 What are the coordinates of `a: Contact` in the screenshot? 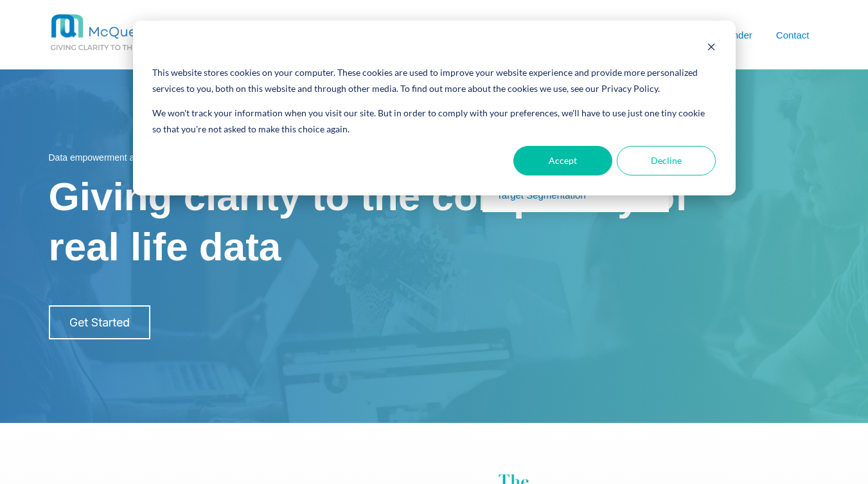 It's located at (793, 35).